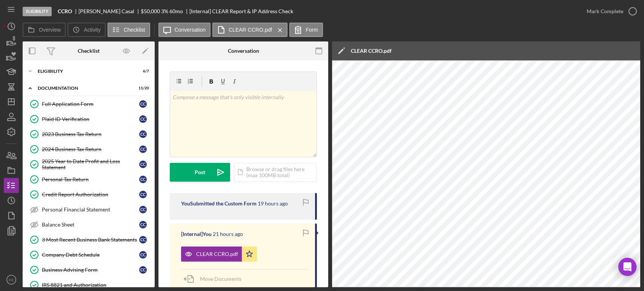 The image size is (644, 291). I want to click on a: Company Debt ScheduleCC, so click(89, 255).